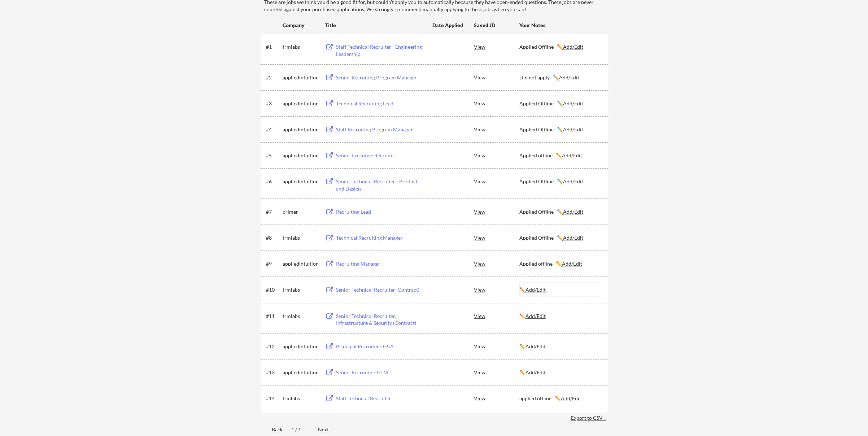 The height and width of the screenshot is (436, 868). What do you see at coordinates (381, 398) in the screenshot?
I see `div: Staff Technical Recruiter` at bounding box center [381, 398].